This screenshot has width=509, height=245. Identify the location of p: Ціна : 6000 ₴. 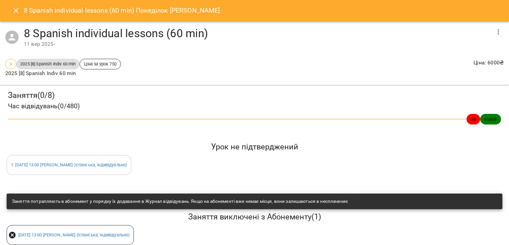
(489, 63).